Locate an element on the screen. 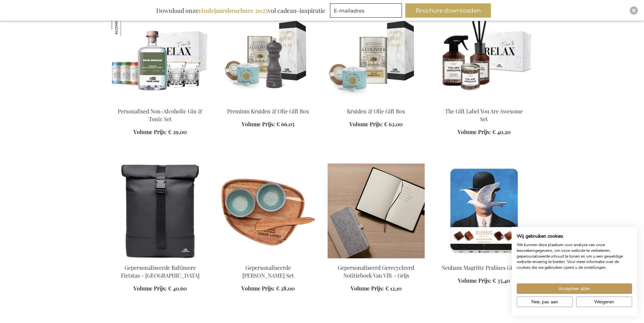 This screenshot has width=644, height=323. p: We kunnen deze plaatsen voor analyse van onze bezoekersgegevens, om onze website te verbeteren, g... is located at coordinates (574, 256).